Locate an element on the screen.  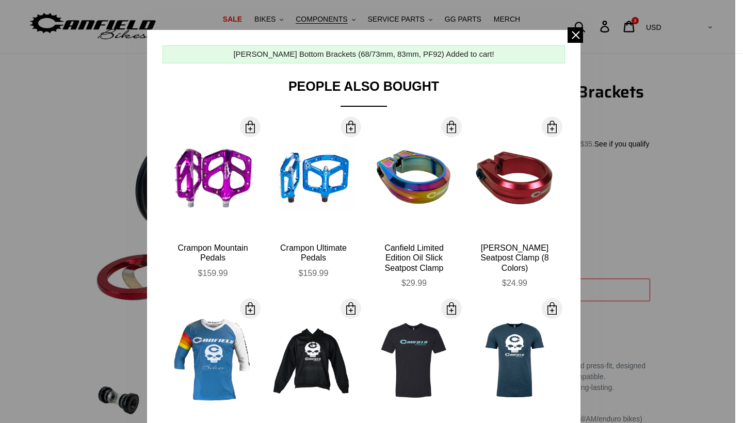
img: Canfield-Crampon-Ultimate-Blue_large.jpg is located at coordinates (313, 179).